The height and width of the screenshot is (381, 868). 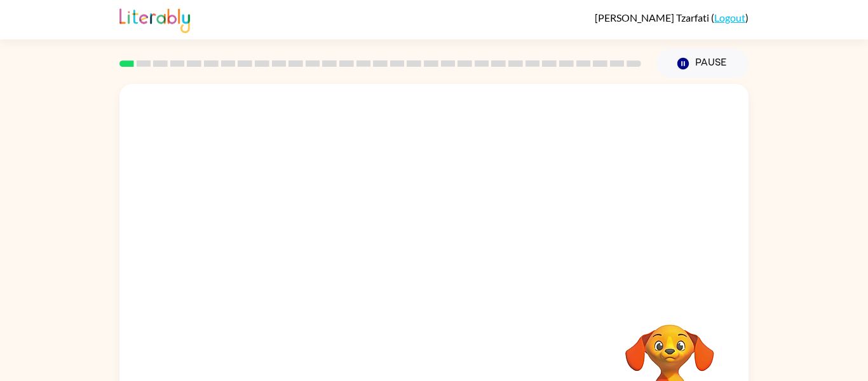 What do you see at coordinates (702, 64) in the screenshot?
I see `button: Pause` at bounding box center [702, 64].